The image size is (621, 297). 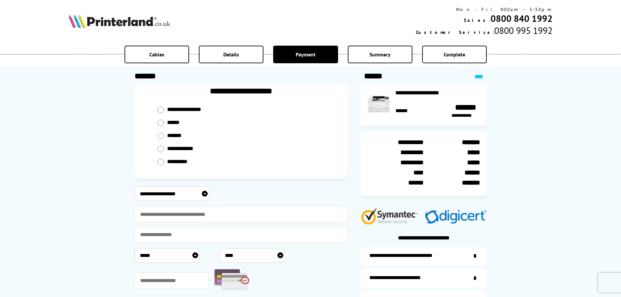 I want to click on span: Sales:, so click(x=477, y=20).